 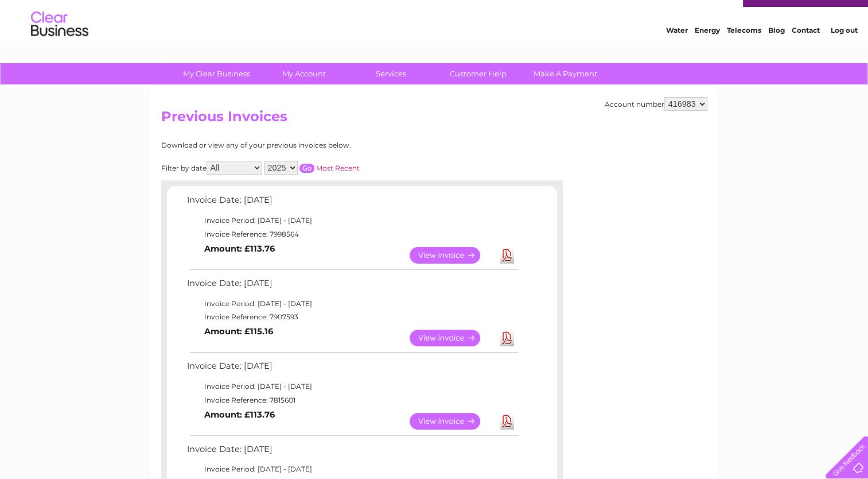 I want to click on b: Amount: £115.16, so click(x=239, y=331).